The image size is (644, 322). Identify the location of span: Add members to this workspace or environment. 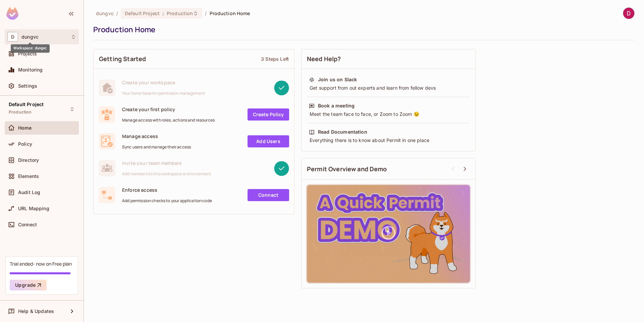
(167, 174).